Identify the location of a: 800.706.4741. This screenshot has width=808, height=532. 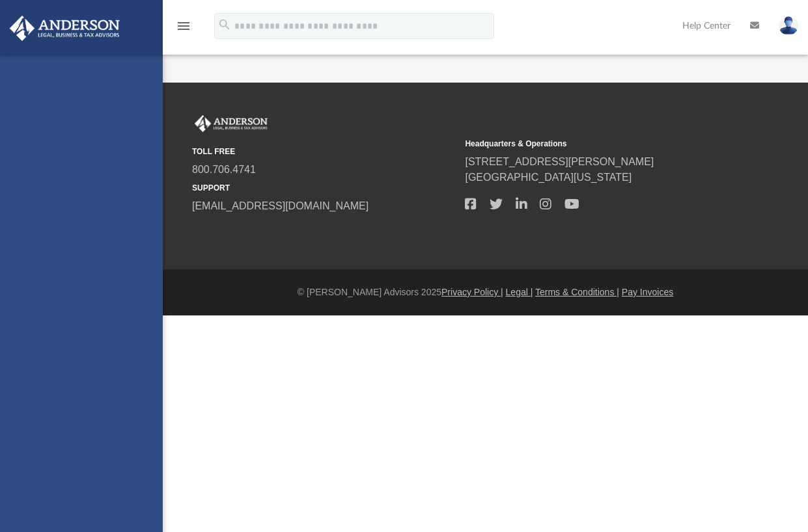
(224, 169).